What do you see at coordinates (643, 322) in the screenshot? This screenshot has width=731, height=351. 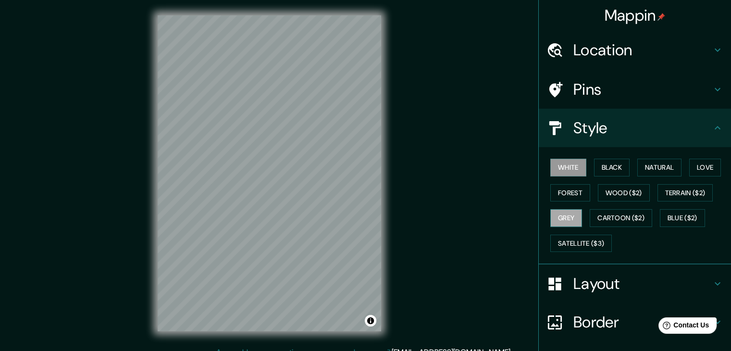 I see `h4: Border` at bounding box center [643, 322].